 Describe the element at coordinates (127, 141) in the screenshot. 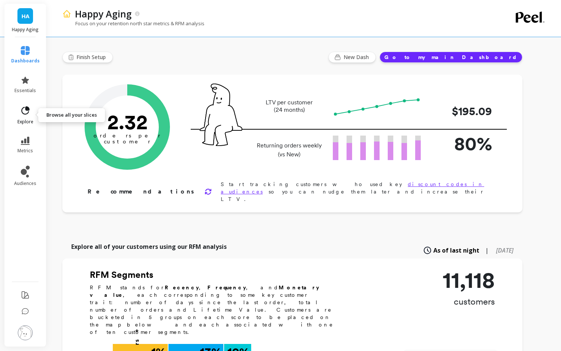

I see `tspan: customer` at that location.